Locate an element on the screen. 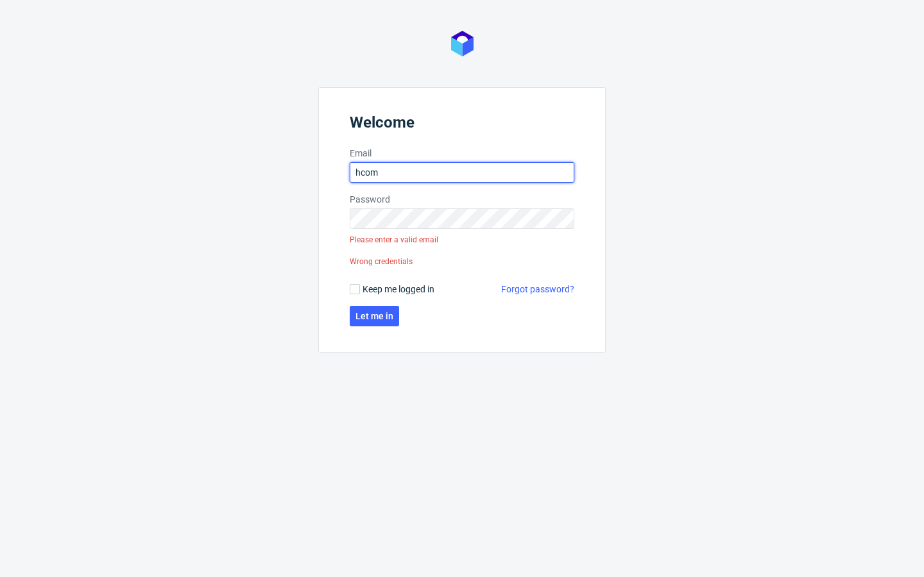  a: Forgot password? is located at coordinates (538, 289).